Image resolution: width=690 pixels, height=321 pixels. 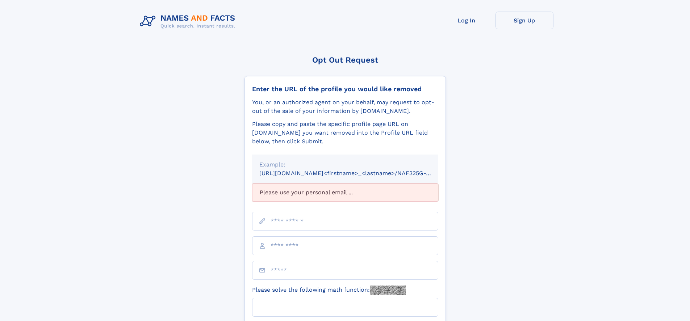 What do you see at coordinates (345, 60) in the screenshot?
I see `div: Opt Out Request` at bounding box center [345, 60].